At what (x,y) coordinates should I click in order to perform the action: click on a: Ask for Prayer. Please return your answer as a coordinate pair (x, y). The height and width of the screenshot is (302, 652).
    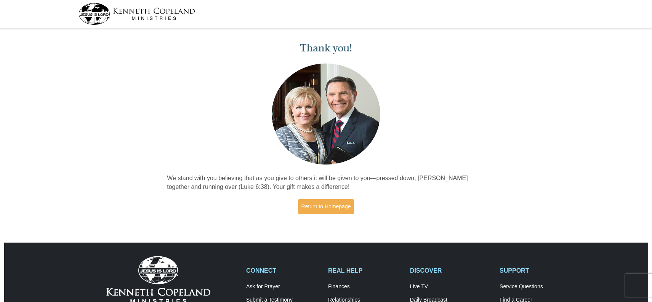
    Looking at the image, I should click on (283, 287).